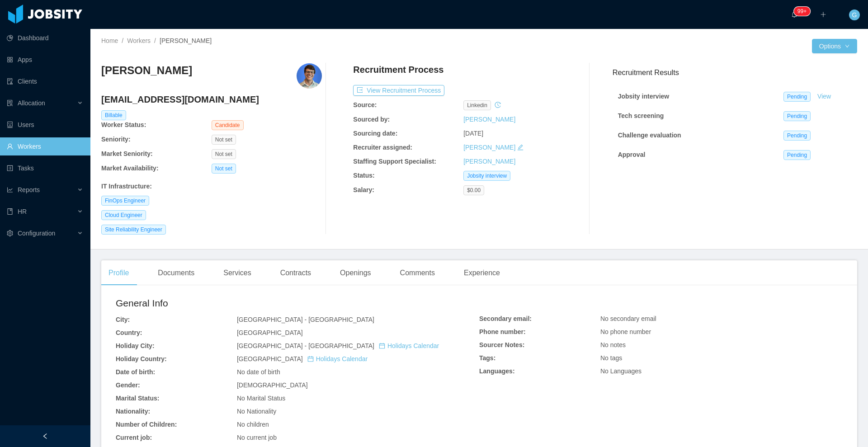 Image resolution: width=868 pixels, height=447 pixels. Describe the element at coordinates (371, 119) in the screenshot. I see `b: Sourced by:` at that location.